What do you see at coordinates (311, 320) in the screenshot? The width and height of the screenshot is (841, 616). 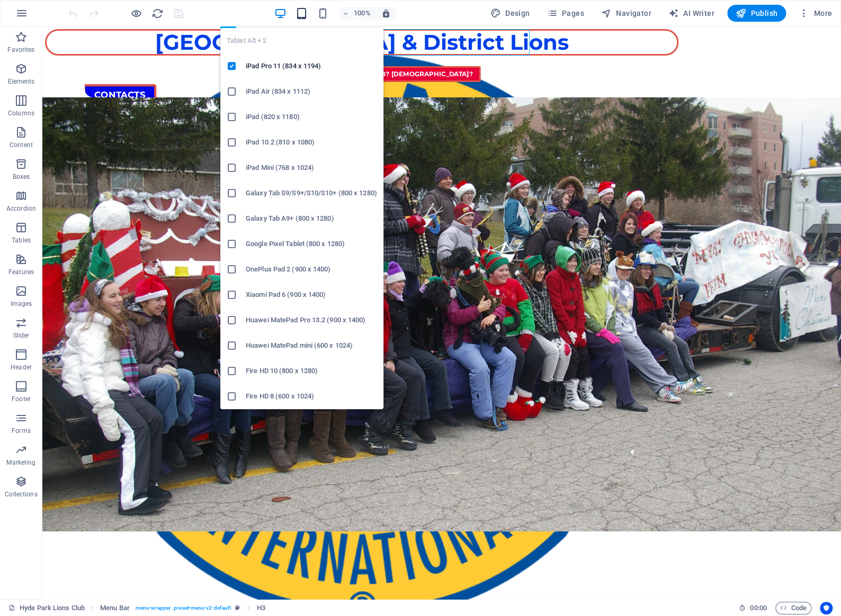 I see `h6: Huawei MatePad Pro 13.2 (900 x 1400)` at bounding box center [311, 320].